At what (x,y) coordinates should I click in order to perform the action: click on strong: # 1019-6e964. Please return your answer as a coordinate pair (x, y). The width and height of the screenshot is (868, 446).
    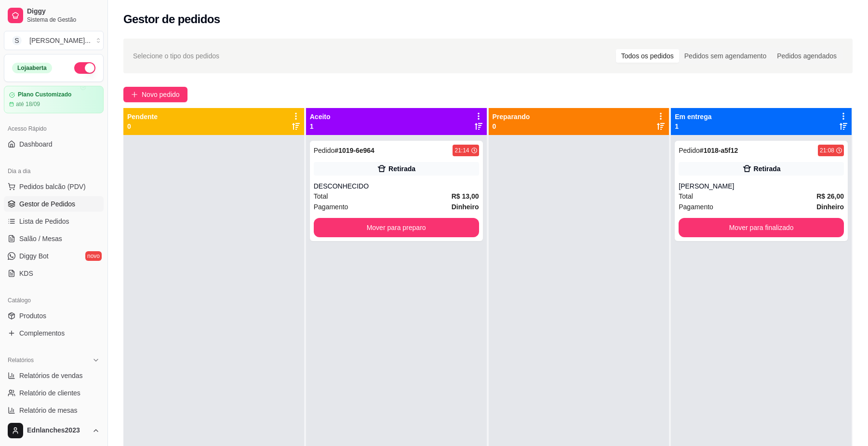
    Looking at the image, I should click on (354, 150).